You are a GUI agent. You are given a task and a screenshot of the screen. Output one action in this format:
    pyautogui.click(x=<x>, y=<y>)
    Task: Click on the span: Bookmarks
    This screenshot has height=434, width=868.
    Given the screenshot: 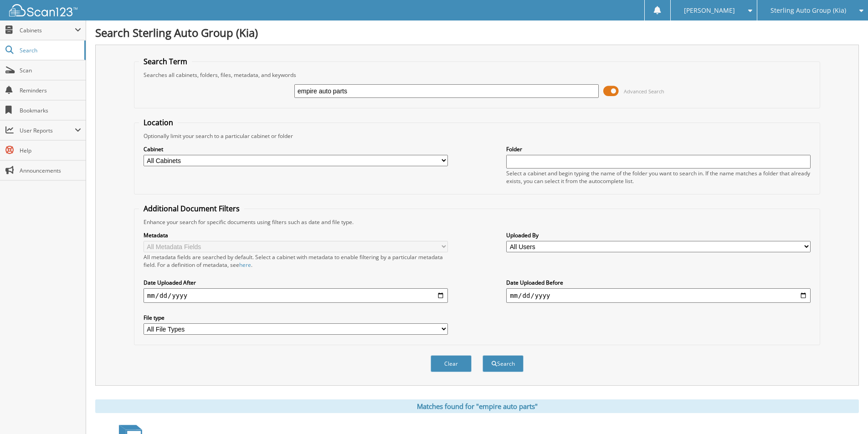 What is the action you would take?
    pyautogui.click(x=50, y=111)
    